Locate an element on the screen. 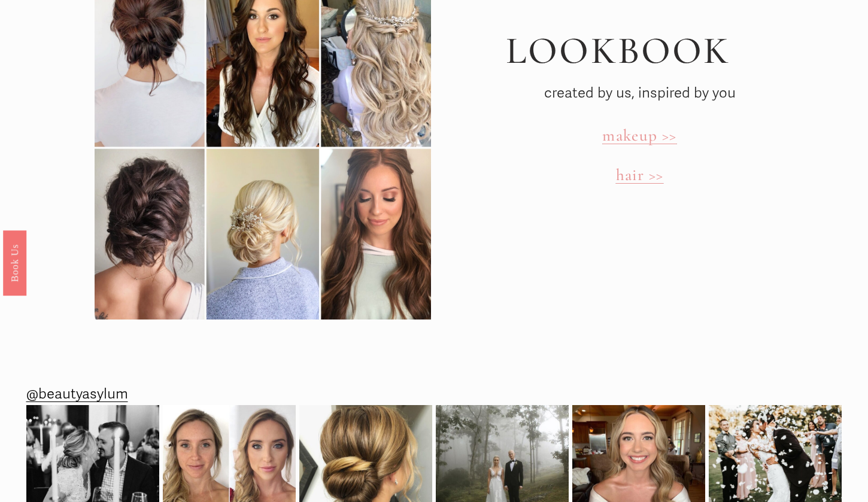 Image resolution: width=868 pixels, height=502 pixels. a: Book Us is located at coordinates (15, 262).